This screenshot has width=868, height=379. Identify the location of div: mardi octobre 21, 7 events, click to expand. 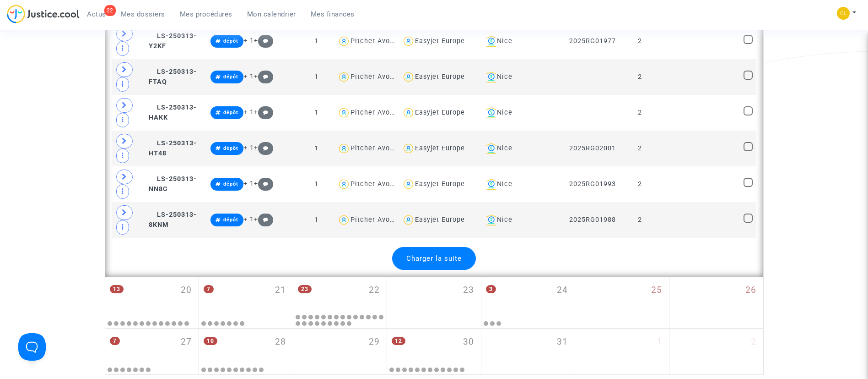
(246, 295).